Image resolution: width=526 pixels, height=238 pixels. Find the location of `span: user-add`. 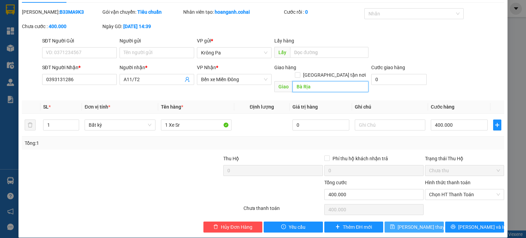

span: user-add is located at coordinates (187, 79).